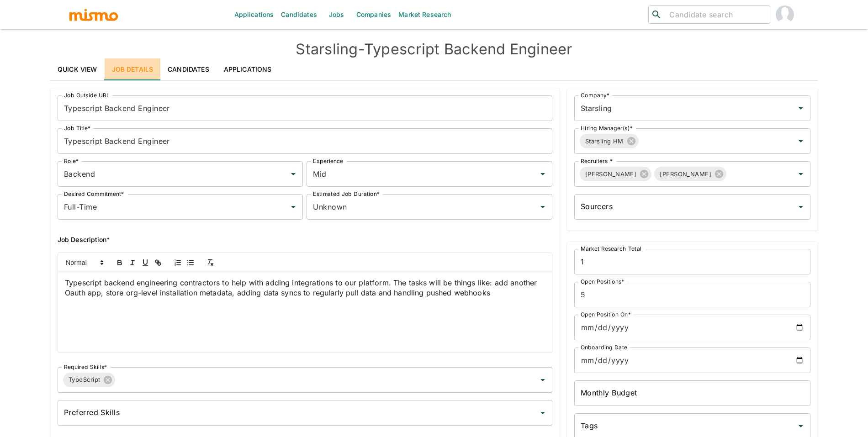  What do you see at coordinates (328, 161) in the screenshot?
I see `label: Experience` at bounding box center [328, 161].